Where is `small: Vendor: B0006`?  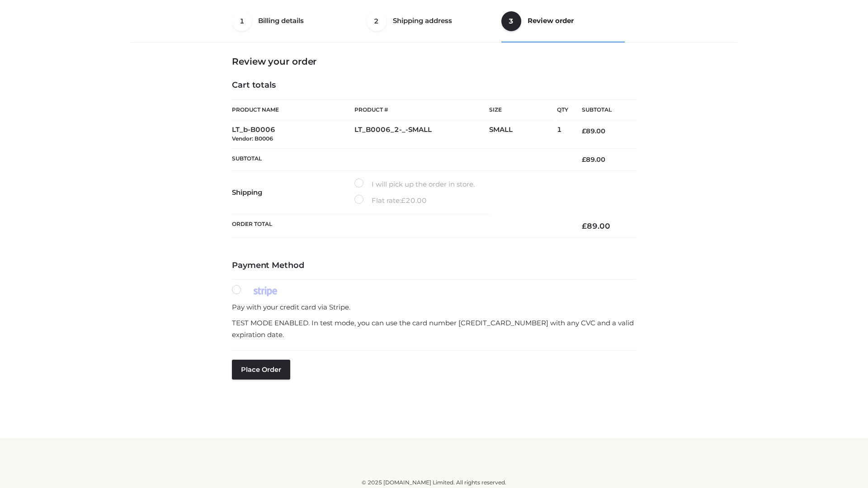 small: Vendor: B0006 is located at coordinates (252, 138).